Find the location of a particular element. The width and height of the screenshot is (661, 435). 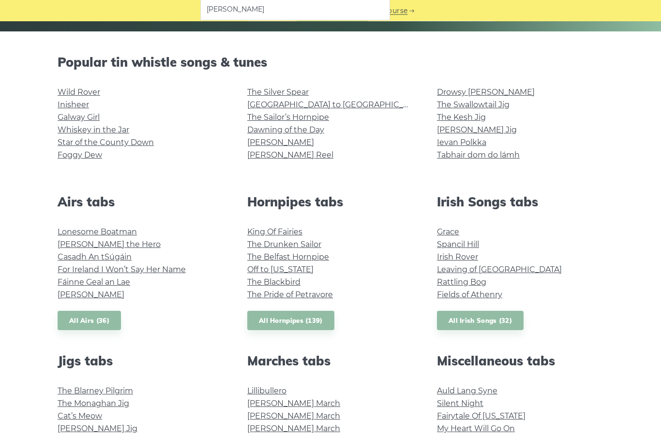

a: The Kesh Jig is located at coordinates (461, 118).